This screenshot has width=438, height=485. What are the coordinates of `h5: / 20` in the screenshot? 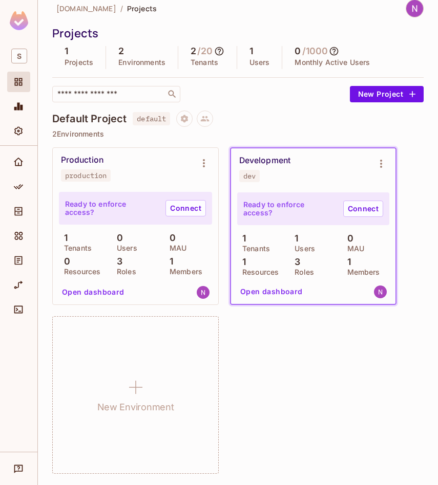 It's located at (205, 51).